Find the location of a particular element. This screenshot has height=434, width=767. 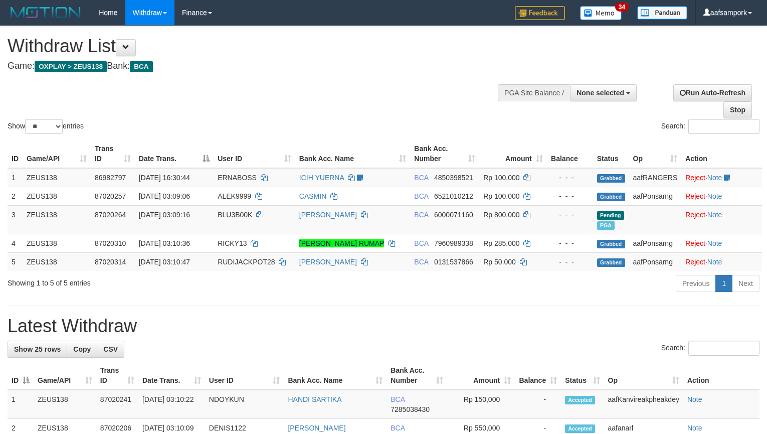

span: 34 is located at coordinates (622, 7).